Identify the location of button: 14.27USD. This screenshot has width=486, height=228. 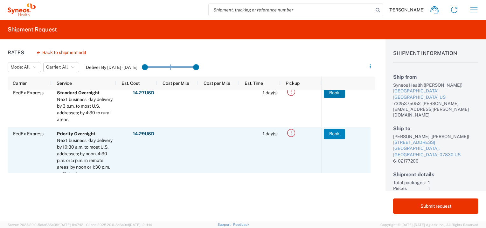
(143, 93).